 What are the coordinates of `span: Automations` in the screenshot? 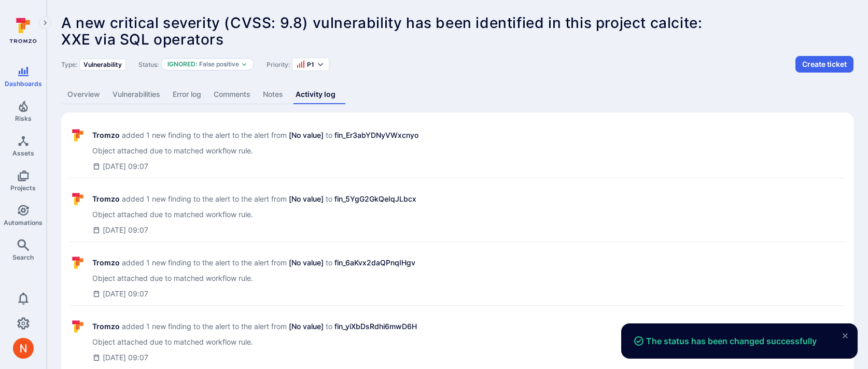 It's located at (23, 222).